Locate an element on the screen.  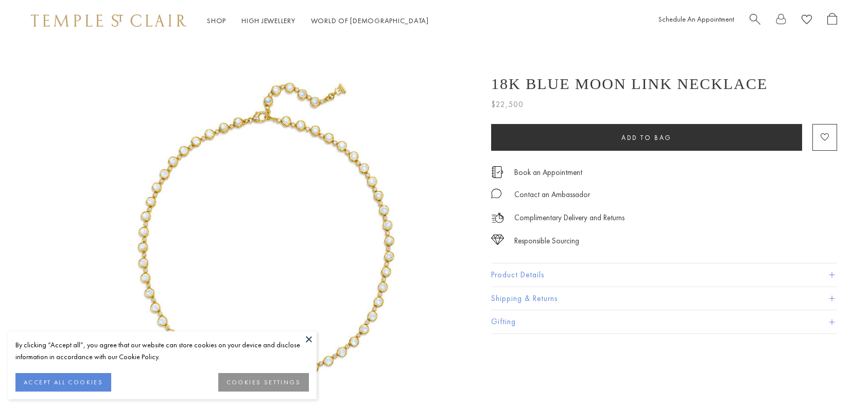
button: Add to bag is located at coordinates (647, 138).